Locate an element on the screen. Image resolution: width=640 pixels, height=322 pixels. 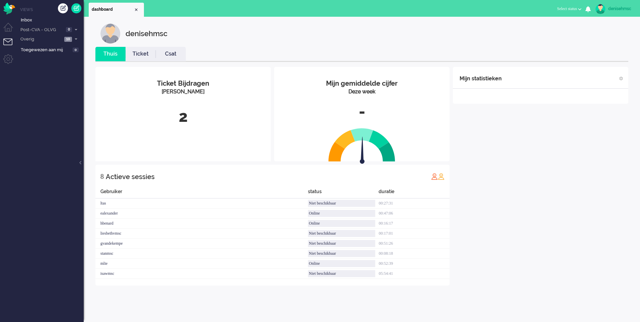
li: Ticket is located at coordinates (141, 54).